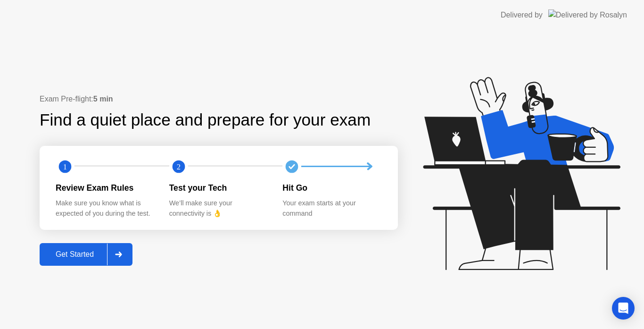 This screenshot has width=644, height=329. I want to click on button: Get Started, so click(86, 254).